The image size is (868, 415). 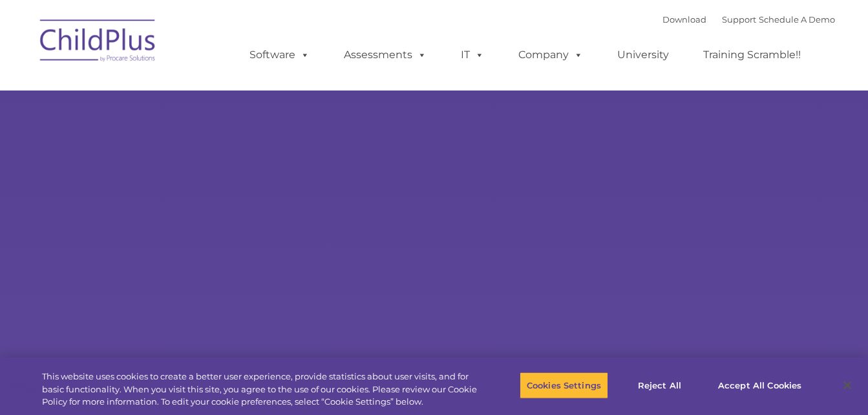 I want to click on img: ChildPlus by Procare Solutions, so click(x=99, y=42).